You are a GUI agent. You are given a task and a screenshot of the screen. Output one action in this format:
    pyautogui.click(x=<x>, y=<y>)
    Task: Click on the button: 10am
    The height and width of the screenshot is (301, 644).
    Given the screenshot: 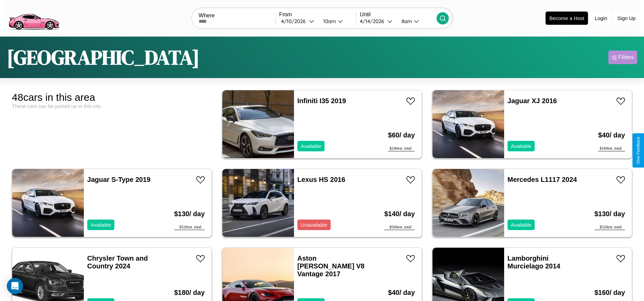 What is the action you would take?
    pyautogui.click(x=337, y=21)
    